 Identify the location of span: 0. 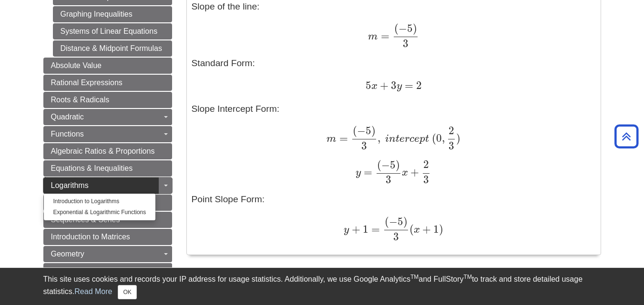
(439, 138).